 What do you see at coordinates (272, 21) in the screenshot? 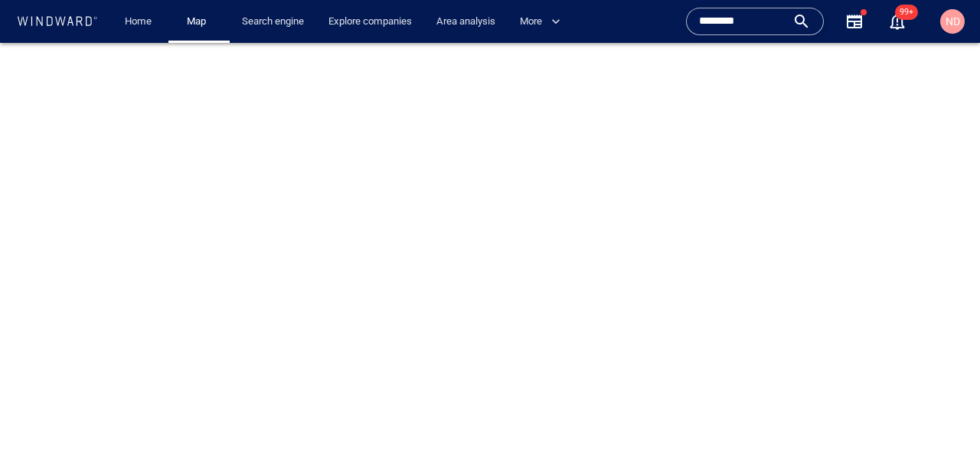
I see `button: Search engine` at bounding box center [272, 21].